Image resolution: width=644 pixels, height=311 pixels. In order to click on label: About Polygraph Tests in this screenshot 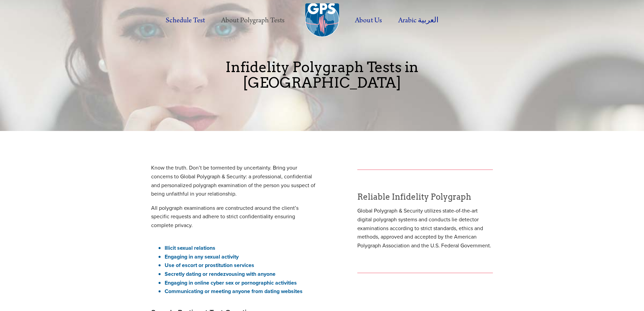, I will do `click(253, 20)`.